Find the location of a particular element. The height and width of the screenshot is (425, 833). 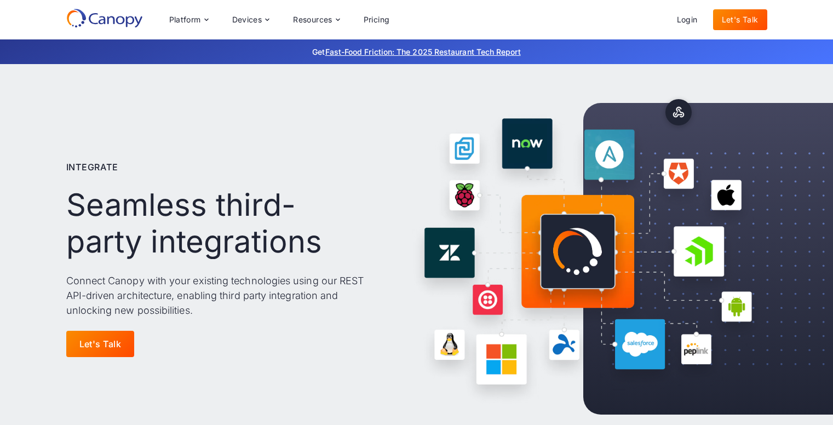

p: Get is located at coordinates (417, 52).